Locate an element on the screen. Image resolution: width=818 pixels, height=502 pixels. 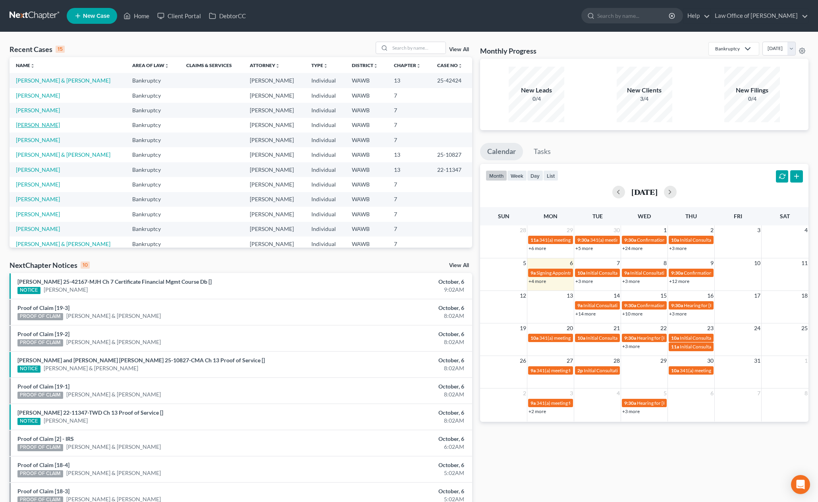
a: Area of Lawunfold_more is located at coordinates (151, 65).